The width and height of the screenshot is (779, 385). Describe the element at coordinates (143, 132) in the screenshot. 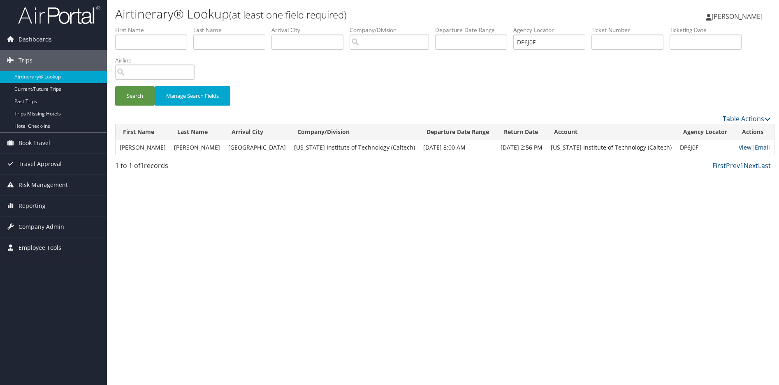

I see `th: First Name: activate to sort column ascending` at that location.